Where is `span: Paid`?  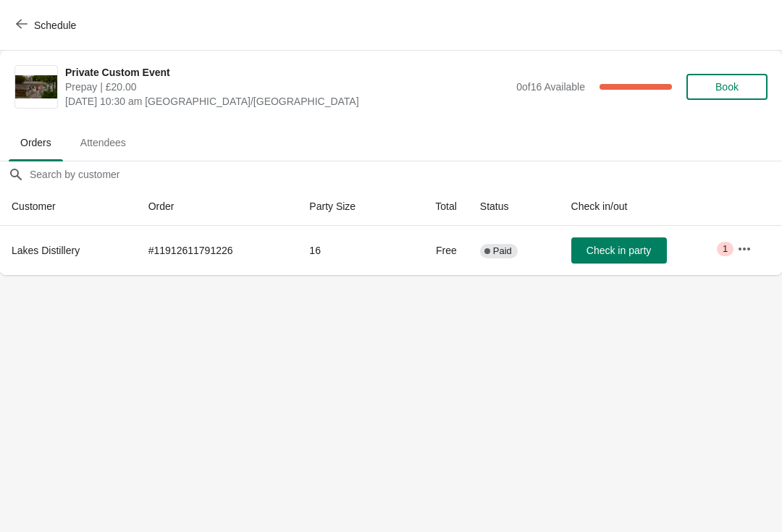 span: Paid is located at coordinates (502, 251).